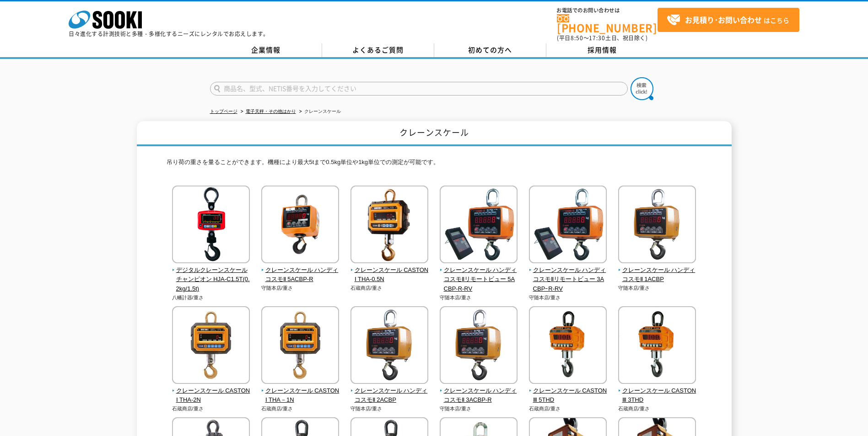  What do you see at coordinates (389, 396) in the screenshot?
I see `span: クレーンスケール ハンディコスモⅡ 2ACBP` at bounding box center [389, 396].